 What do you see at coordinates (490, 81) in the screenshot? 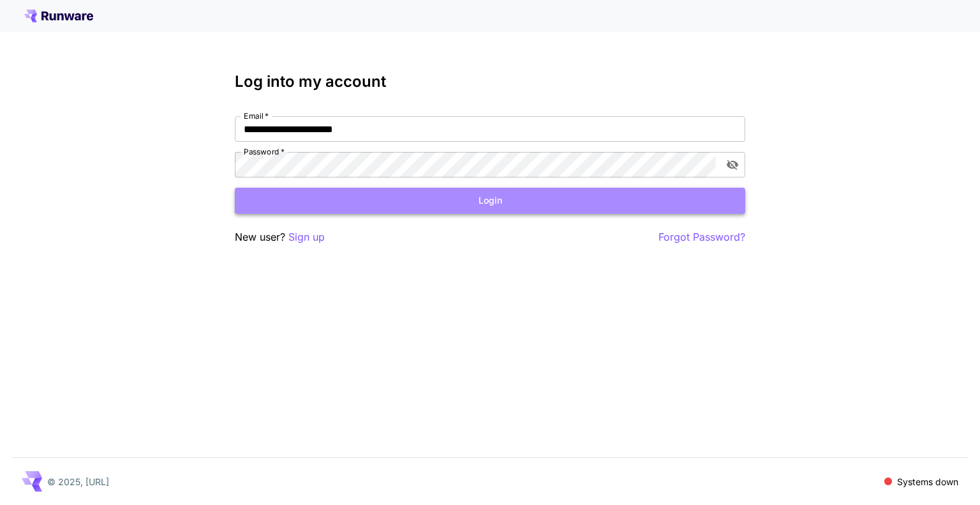
I see `h3: Log into my account` at bounding box center [490, 81].